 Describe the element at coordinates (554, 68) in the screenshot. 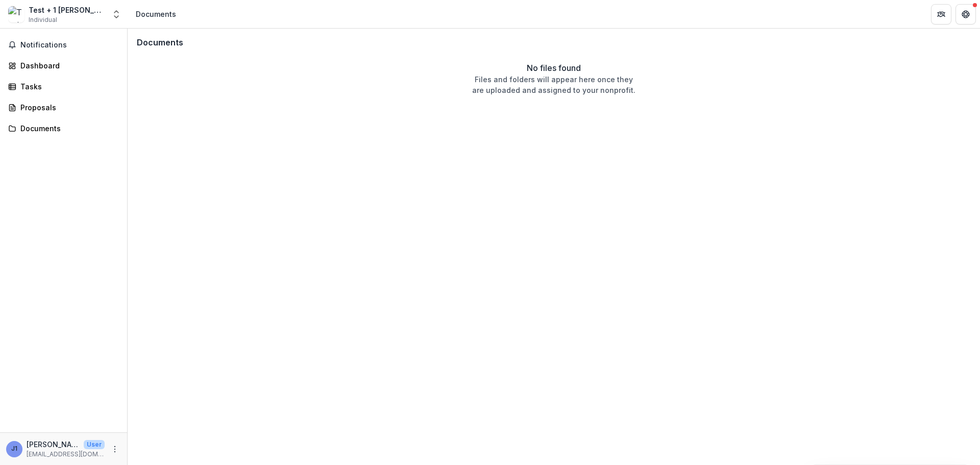

I see `p: No files found` at that location.